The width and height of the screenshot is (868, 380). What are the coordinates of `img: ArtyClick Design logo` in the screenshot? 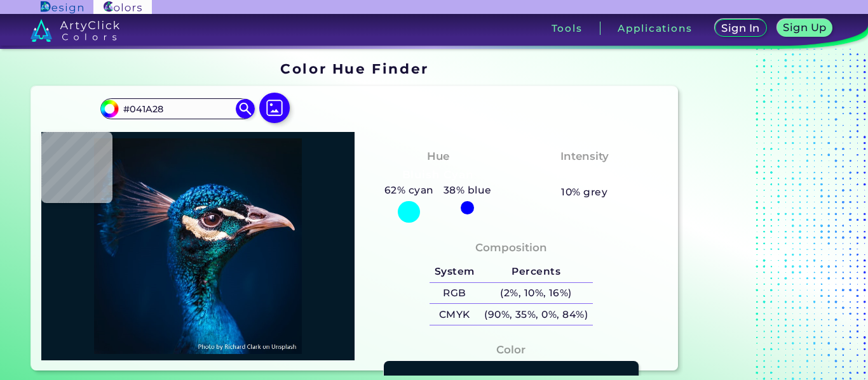 It's located at (62, 7).